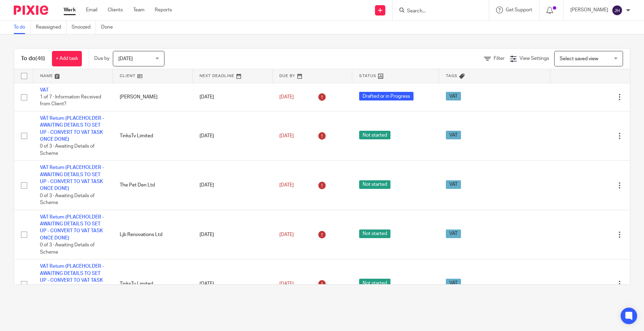 The width and height of the screenshot is (644, 331). Describe the element at coordinates (67, 59) in the screenshot. I see `a: + Add task` at that location.